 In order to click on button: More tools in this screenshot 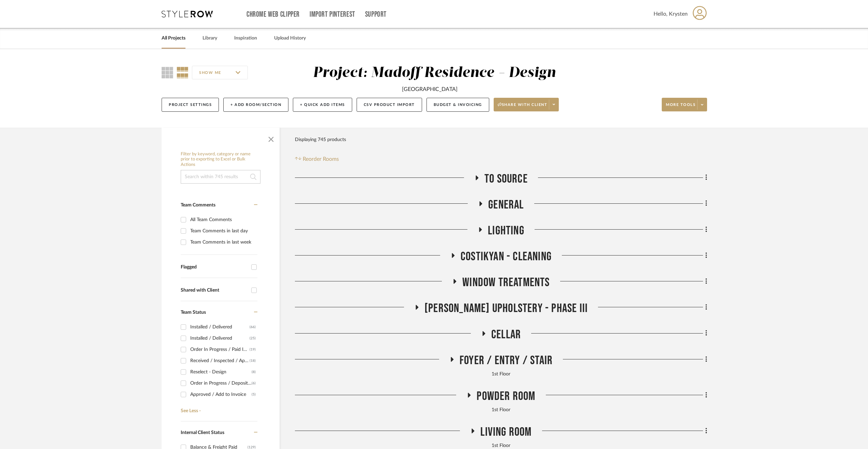, I will do `click(685, 104)`.